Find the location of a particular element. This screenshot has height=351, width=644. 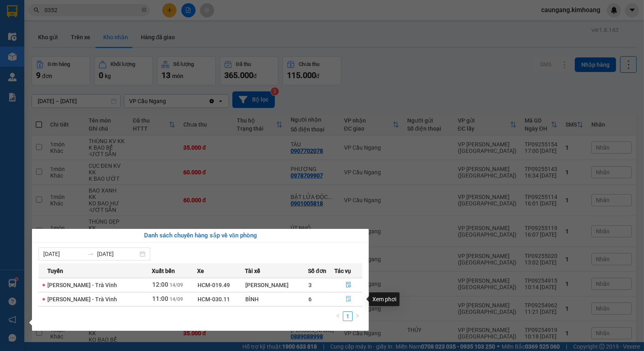

span: Tác vụ is located at coordinates (343, 271).